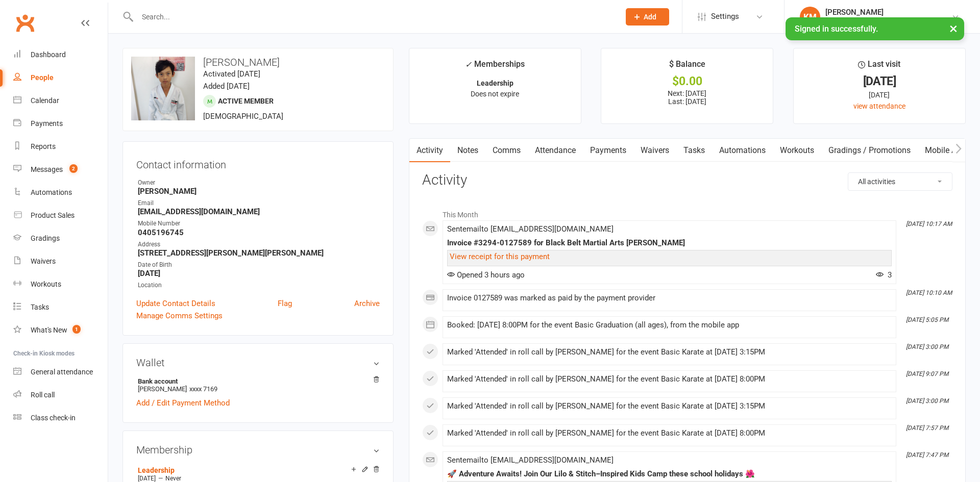 The image size is (980, 482). Describe the element at coordinates (607, 151) in the screenshot. I see `a: Payments` at that location.